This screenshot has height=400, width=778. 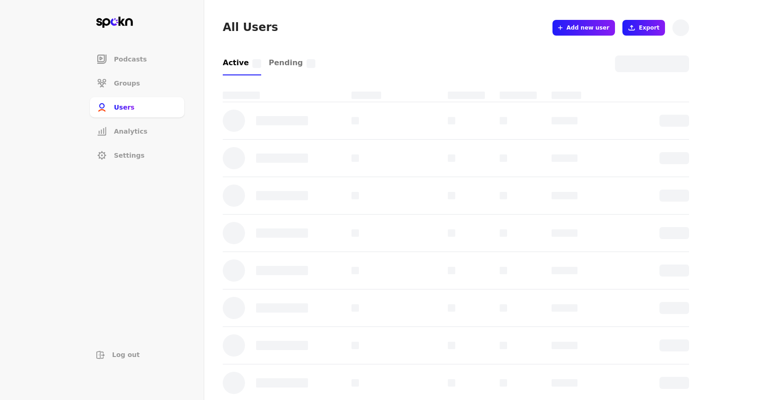 What do you see at coordinates (127, 83) in the screenshot?
I see `span: Groups` at bounding box center [127, 83].